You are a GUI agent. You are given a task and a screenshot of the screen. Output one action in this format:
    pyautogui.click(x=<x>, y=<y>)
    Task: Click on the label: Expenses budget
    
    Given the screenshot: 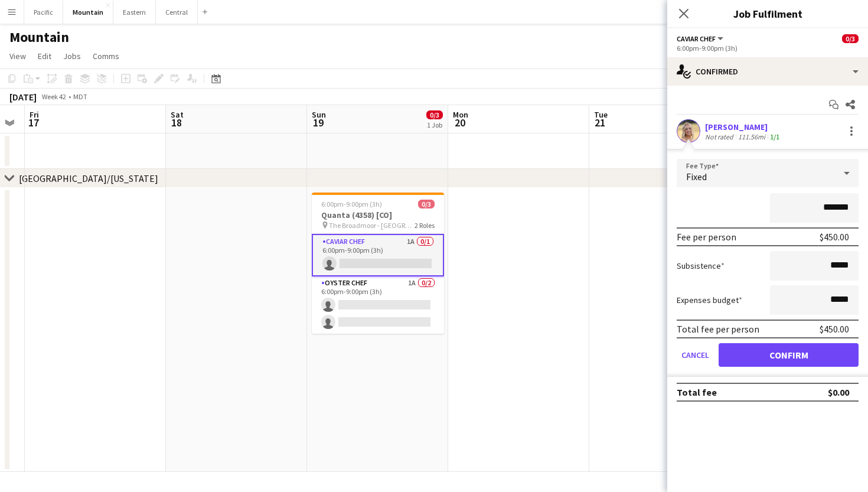 What is the action you would take?
    pyautogui.click(x=709, y=300)
    